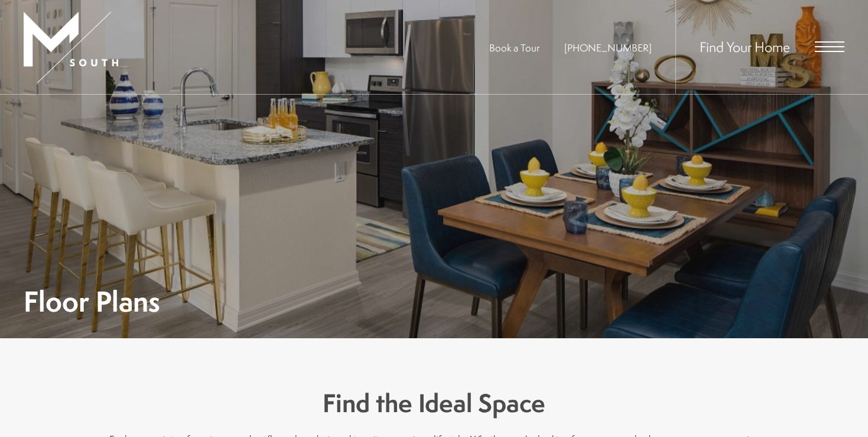 The image size is (868, 437). I want to click on span: Book a Tour, so click(514, 47).